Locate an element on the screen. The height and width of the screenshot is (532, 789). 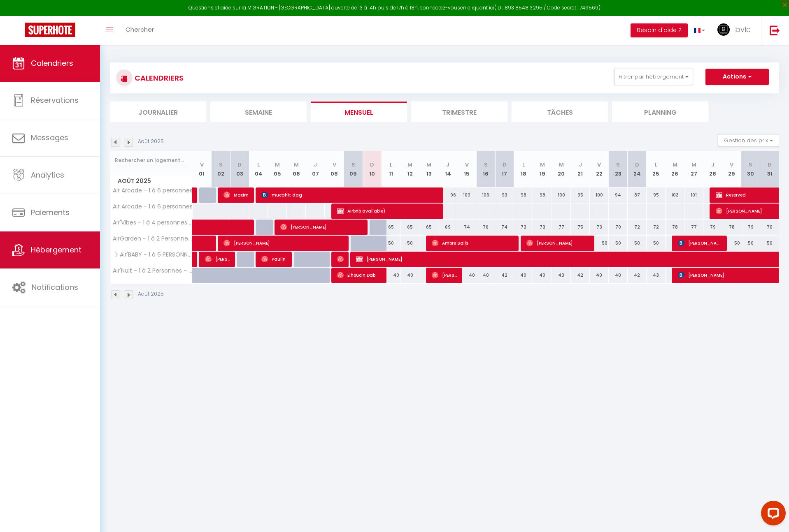
span: Calendriers is located at coordinates (52, 63).